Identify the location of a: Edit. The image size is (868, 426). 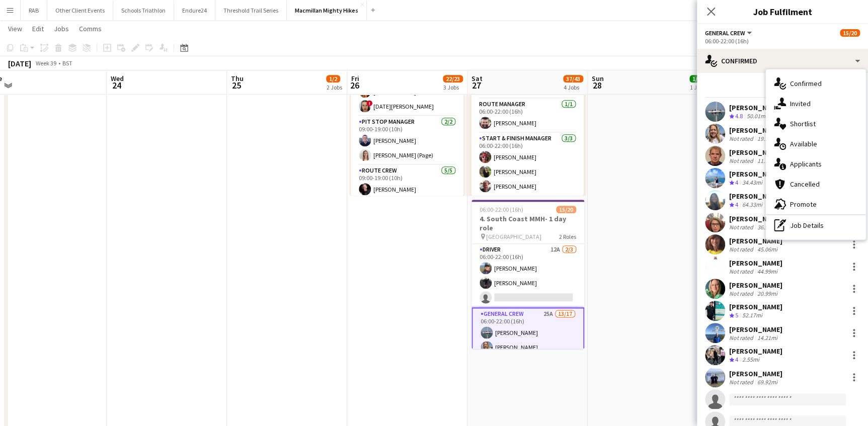
(38, 29).